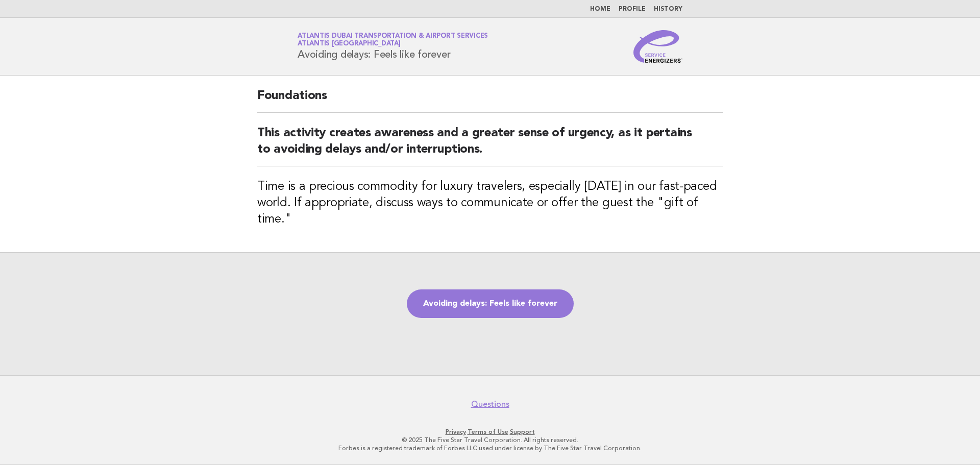  I want to click on a: Support, so click(522, 432).